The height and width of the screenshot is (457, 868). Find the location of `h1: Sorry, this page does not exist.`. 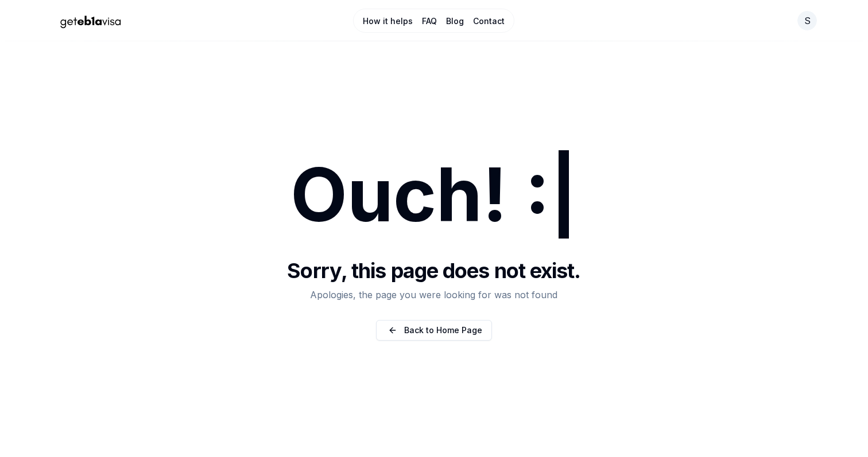

h1: Sorry, this page does not exist. is located at coordinates (433, 271).